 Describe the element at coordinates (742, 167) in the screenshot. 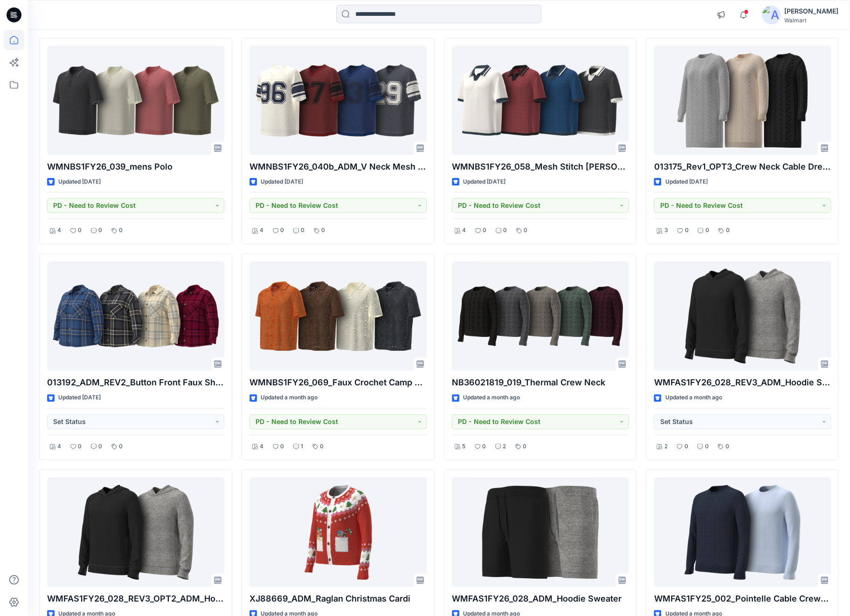

I see `p: 013175_Rev1_OPT3_Crew Neck Cable Dress` at that location.